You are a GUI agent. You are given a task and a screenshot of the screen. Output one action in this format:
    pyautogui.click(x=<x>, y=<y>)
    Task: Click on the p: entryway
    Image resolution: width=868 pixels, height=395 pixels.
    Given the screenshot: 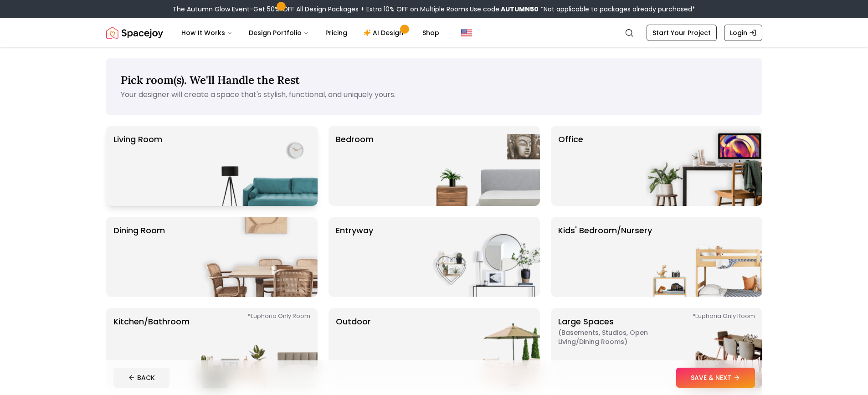 What is the action you would take?
    pyautogui.click(x=354, y=257)
    